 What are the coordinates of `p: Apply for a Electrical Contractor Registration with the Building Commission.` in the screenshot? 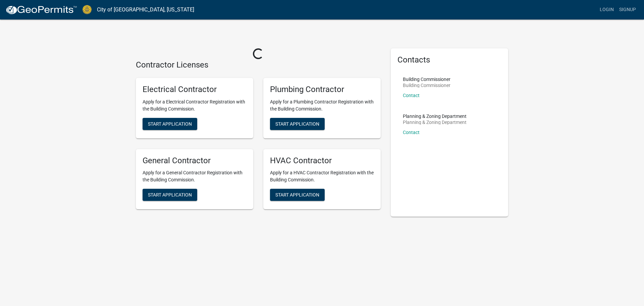 It's located at (194, 105).